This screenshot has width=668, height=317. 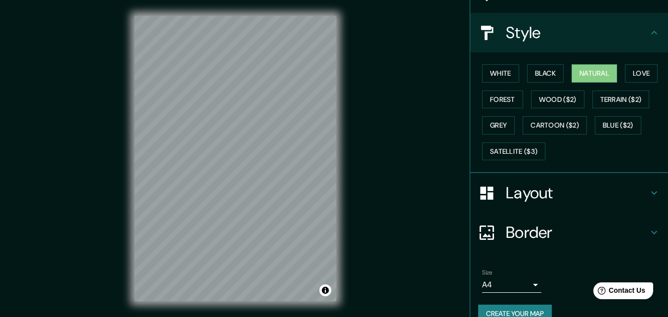 I want to click on button: Toggle attribution, so click(x=326, y=290).